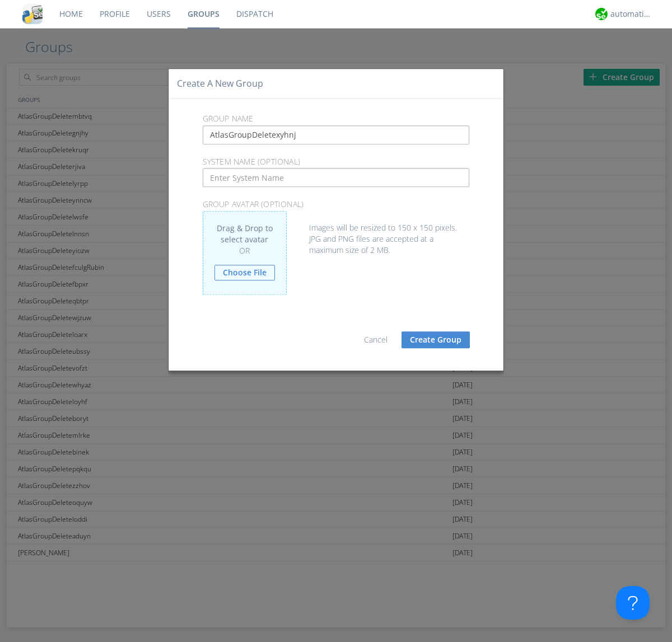 The width and height of the screenshot is (672, 642). I want to click on button: Create Group, so click(435, 339).